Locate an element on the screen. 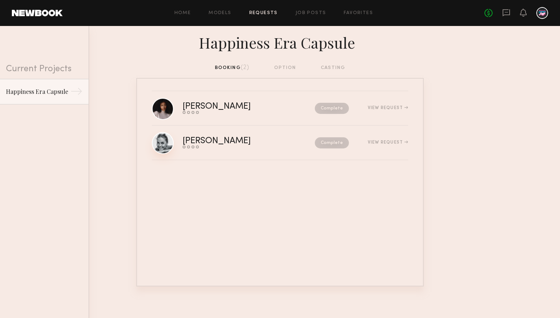 This screenshot has width=560, height=318. a: Models is located at coordinates (220, 13).